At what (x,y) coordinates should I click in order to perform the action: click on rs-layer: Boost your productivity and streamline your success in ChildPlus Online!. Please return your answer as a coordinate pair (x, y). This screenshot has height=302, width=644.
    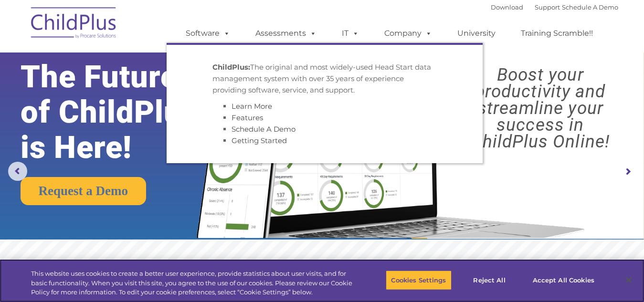
    Looking at the image, I should click on (541, 108).